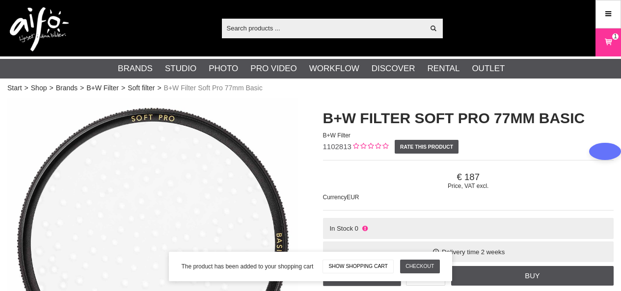  Describe the element at coordinates (532, 276) in the screenshot. I see `a: Buy` at that location.